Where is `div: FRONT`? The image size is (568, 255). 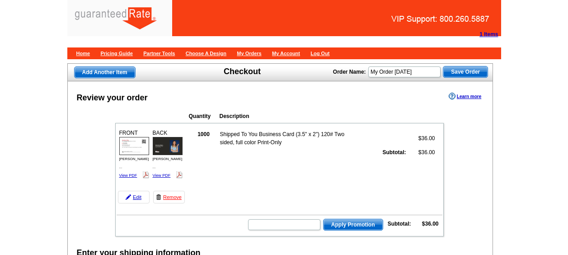 div: FRONT is located at coordinates (134, 154).